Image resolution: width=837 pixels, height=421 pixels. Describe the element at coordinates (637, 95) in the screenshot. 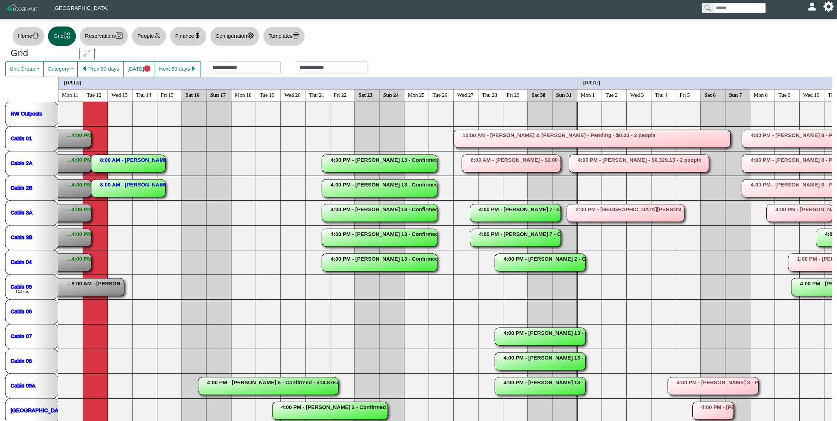

I see `text: Wed 3` at that location.